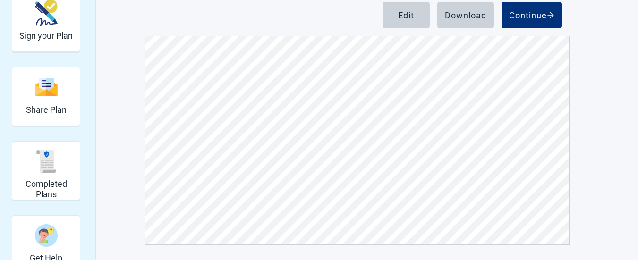 This screenshot has width=638, height=260. What do you see at coordinates (46, 96) in the screenshot?
I see `div: Share Plan` at bounding box center [46, 96].